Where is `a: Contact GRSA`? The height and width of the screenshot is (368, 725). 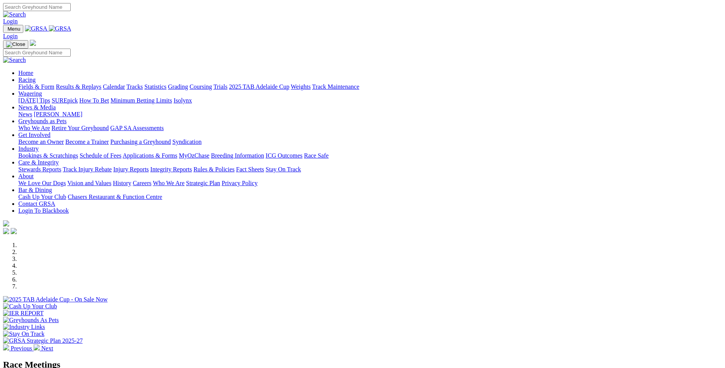
a: Contact GRSA is located at coordinates (37, 203).